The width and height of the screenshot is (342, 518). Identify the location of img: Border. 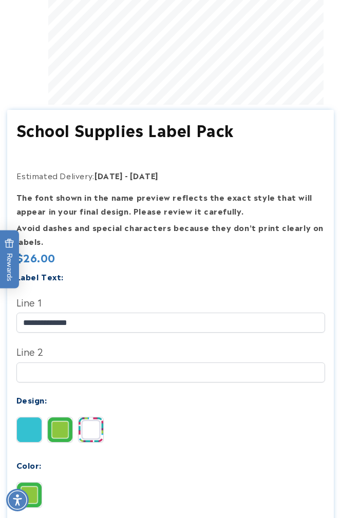
(61, 430).